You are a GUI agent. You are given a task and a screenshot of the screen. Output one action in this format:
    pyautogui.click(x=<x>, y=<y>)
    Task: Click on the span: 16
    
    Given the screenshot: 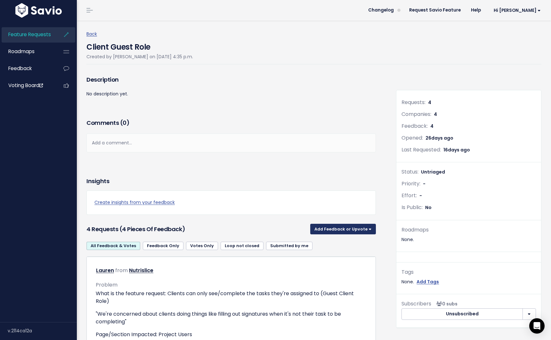 What is the action you would take?
    pyautogui.click(x=456, y=150)
    